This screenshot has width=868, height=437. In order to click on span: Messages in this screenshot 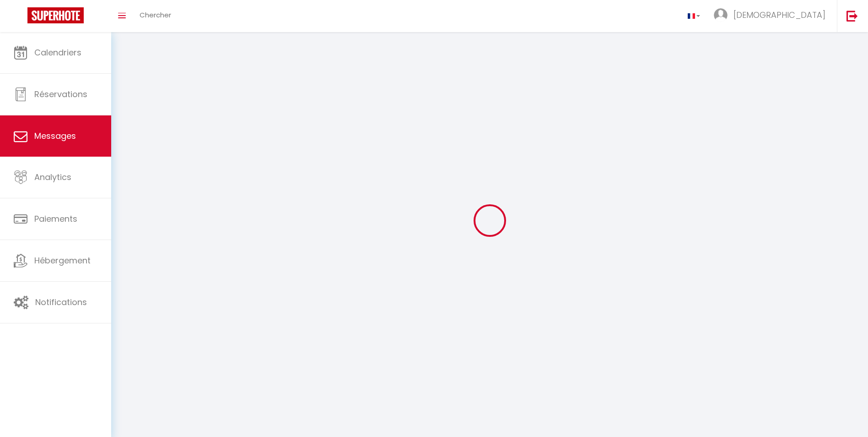, I will do `click(55, 136)`.